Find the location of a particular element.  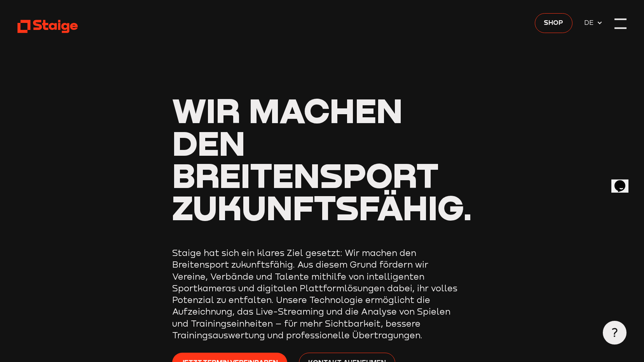

span: Shop is located at coordinates (554, 22).